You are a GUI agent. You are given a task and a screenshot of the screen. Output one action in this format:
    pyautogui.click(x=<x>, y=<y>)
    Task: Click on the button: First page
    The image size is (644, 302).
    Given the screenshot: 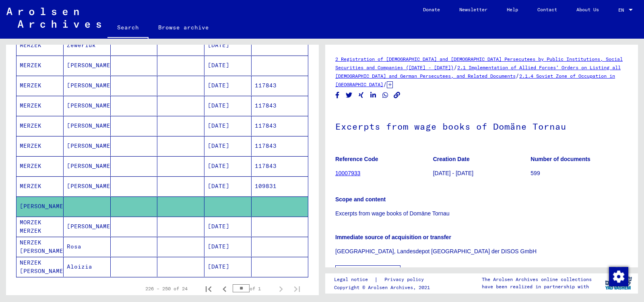 What is the action you would take?
    pyautogui.click(x=209, y=289)
    